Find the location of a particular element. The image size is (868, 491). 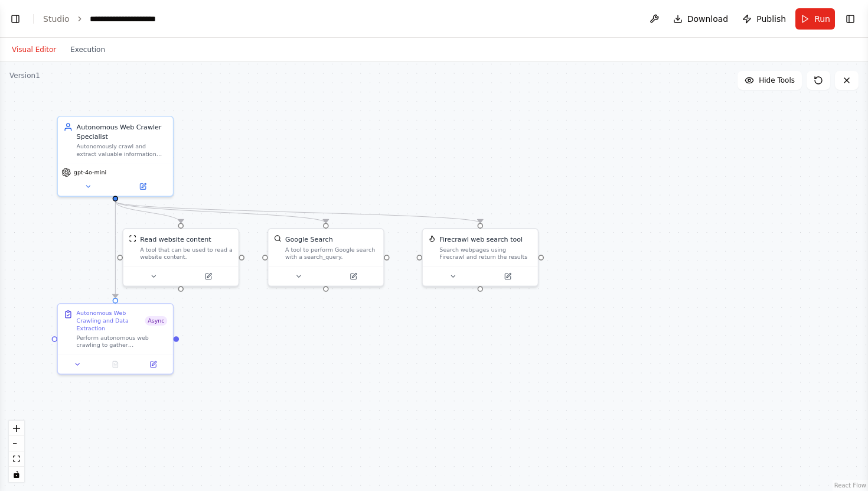

img: FirecrawlSearchTool is located at coordinates (432, 238).